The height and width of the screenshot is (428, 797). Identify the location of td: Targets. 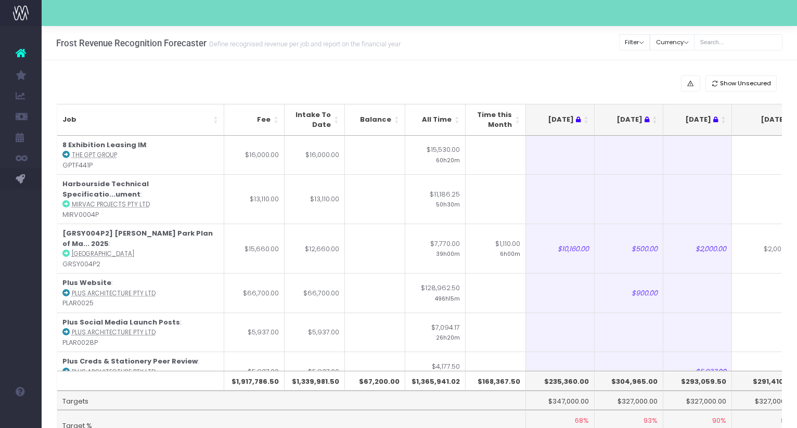
(291, 400).